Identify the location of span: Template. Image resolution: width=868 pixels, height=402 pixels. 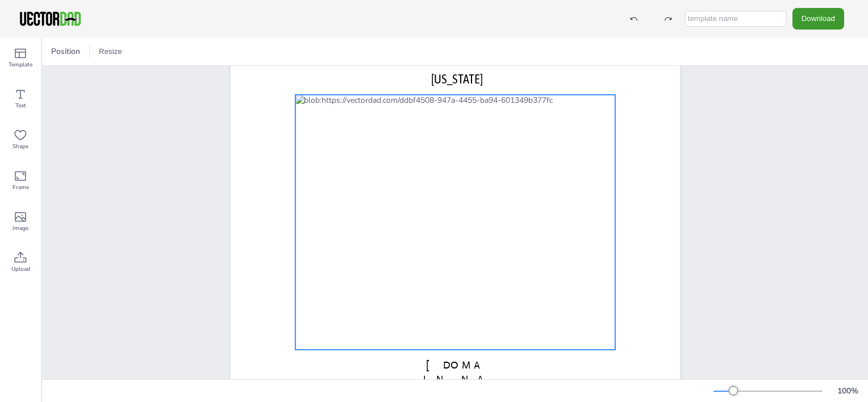
(20, 65).